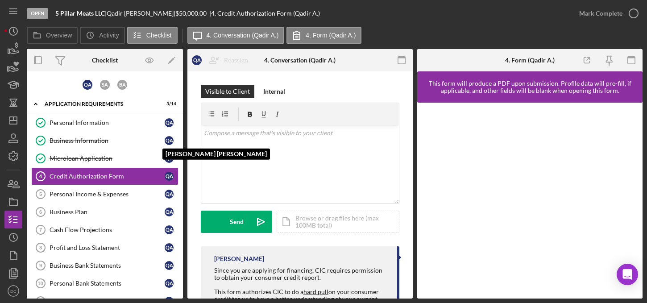 The image size is (647, 303). Describe the element at coordinates (105, 194) in the screenshot. I see `a: 5Personal Income & ExpensesQA` at that location.